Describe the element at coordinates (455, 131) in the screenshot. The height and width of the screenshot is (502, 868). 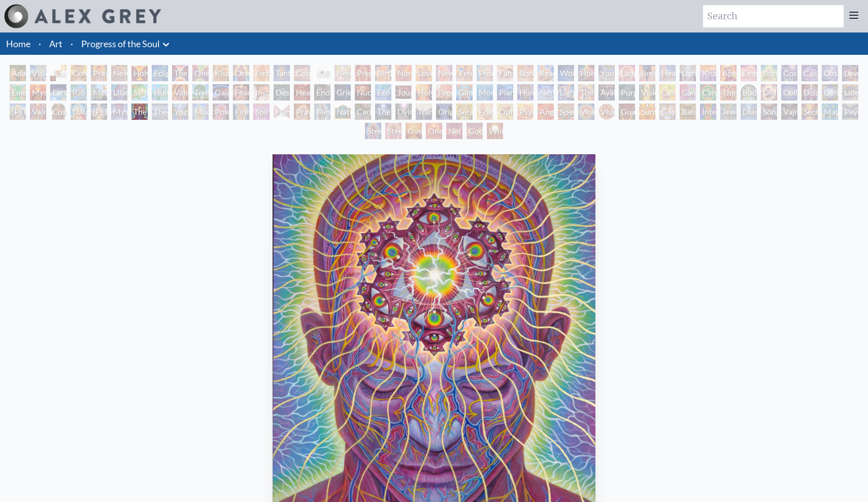
I see `div: Net of Being` at that location.